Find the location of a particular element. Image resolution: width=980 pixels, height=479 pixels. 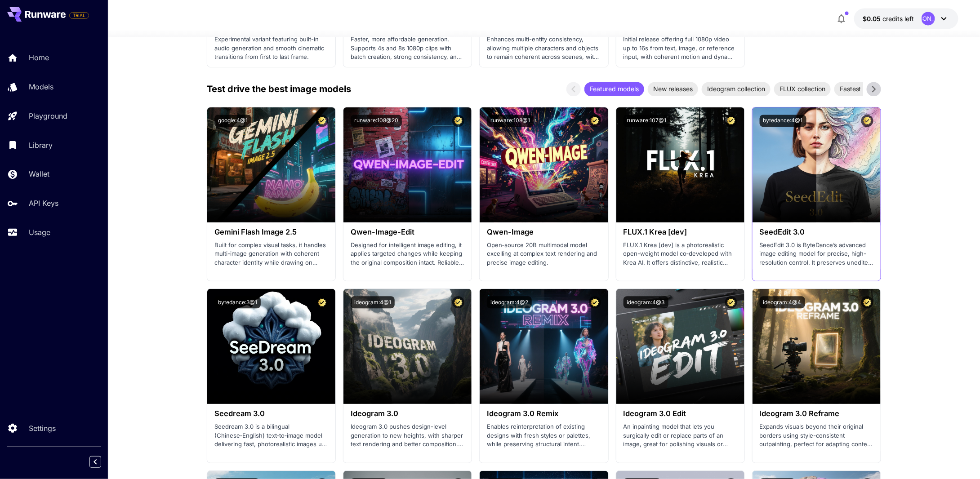

button: ideogram:4@1 is located at coordinates (372, 302).